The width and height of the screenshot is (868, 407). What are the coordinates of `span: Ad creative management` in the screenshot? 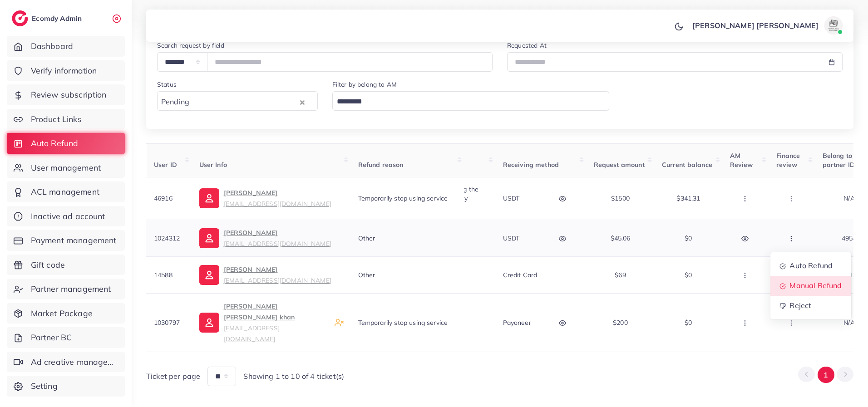 It's located at (75, 362).